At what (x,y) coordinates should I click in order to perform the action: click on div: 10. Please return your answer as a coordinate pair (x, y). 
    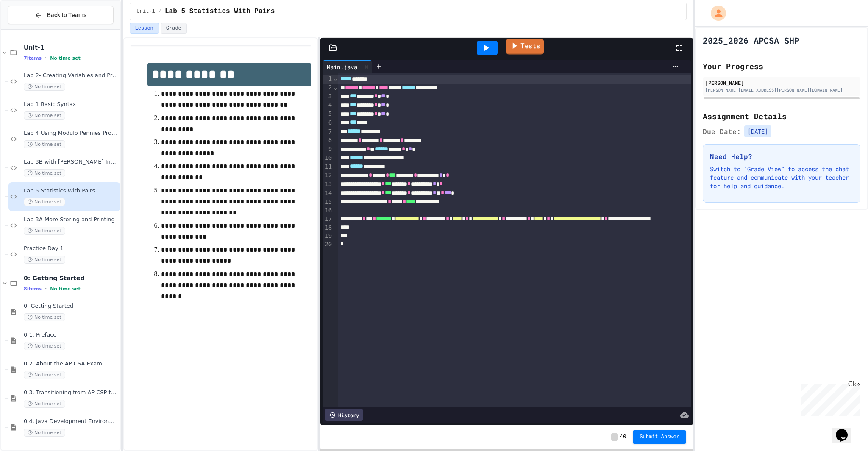
    Looking at the image, I should click on (327, 158).